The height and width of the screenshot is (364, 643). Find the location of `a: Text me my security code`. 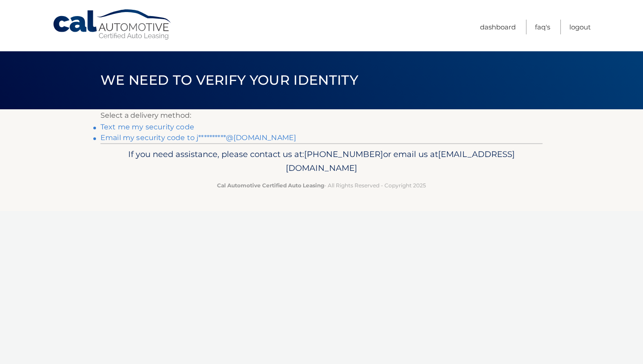

a: Text me my security code is located at coordinates (147, 127).